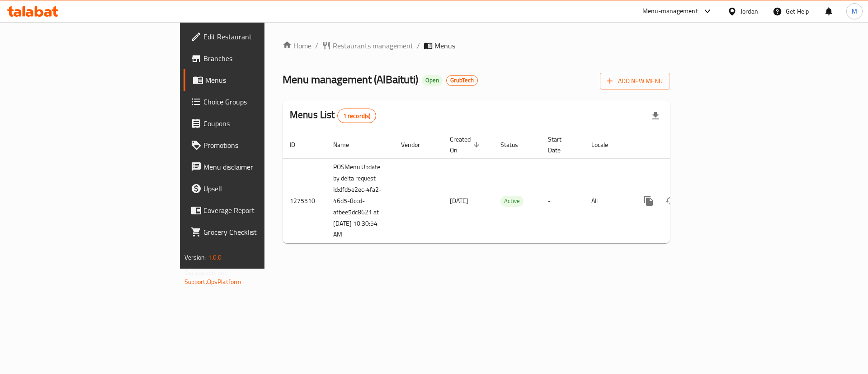 The image size is (868, 374). I want to click on button: more, so click(649, 201).